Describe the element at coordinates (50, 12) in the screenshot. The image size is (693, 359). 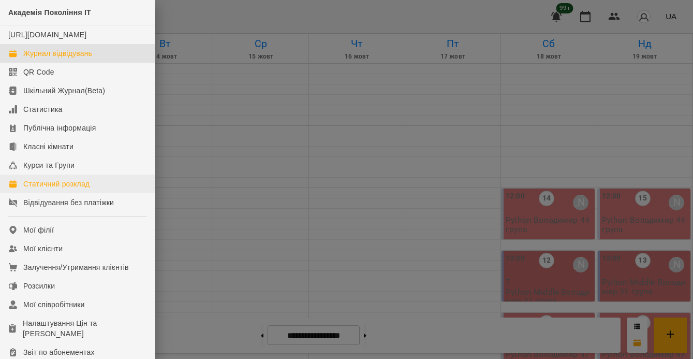
I see `span: Академія Покоління ІТ` at that location.